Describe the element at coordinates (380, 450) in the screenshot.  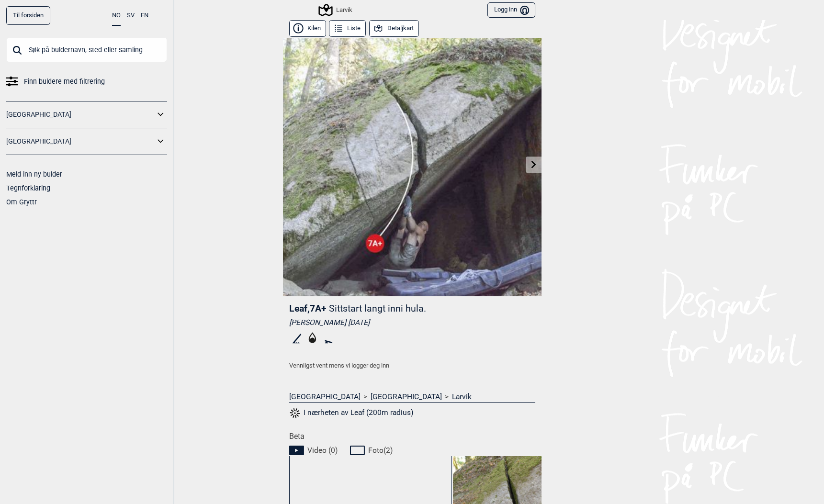
I see `span: Foto ( 2 )` at that location.